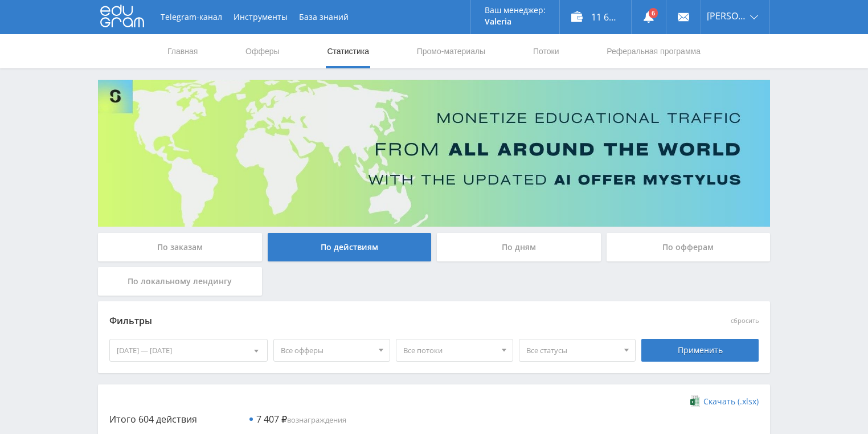  I want to click on span: 7 407 ₽, so click(272, 419).